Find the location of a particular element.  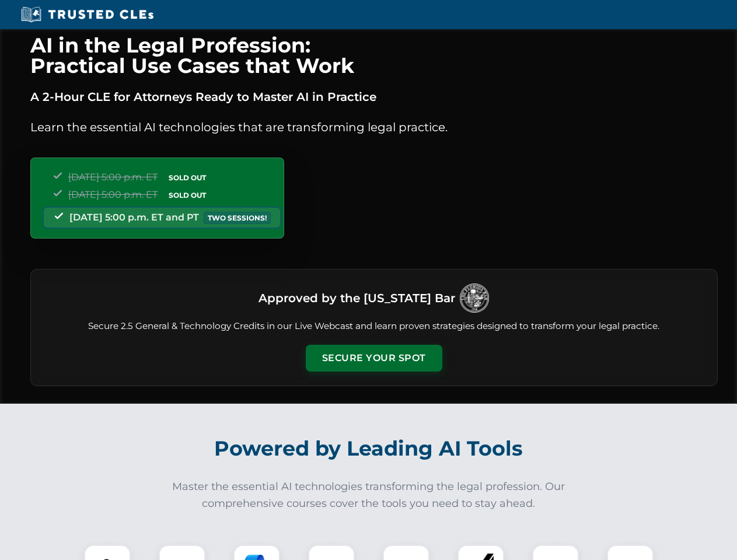

img: Logo is located at coordinates (474, 298).